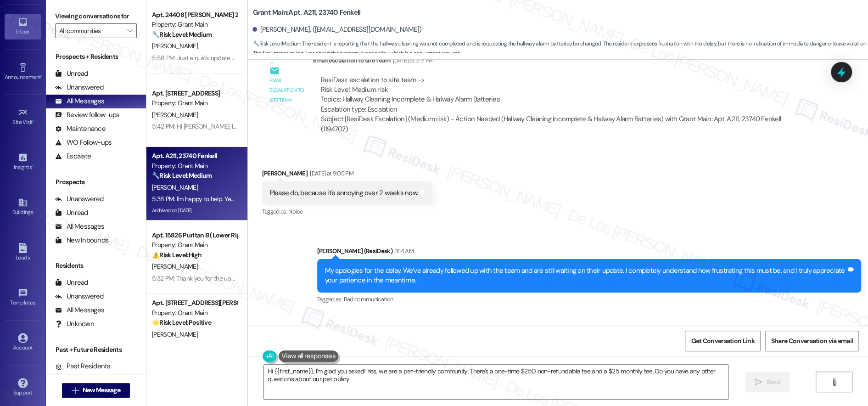 The image size is (868, 406). What do you see at coordinates (723, 340) in the screenshot?
I see `span: Get Conversation Link` at bounding box center [723, 340].